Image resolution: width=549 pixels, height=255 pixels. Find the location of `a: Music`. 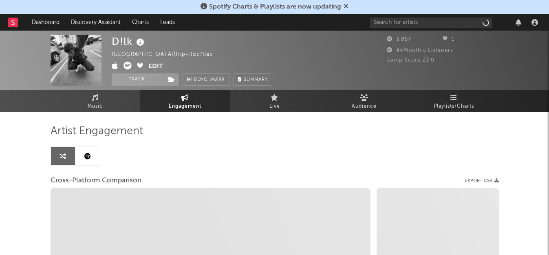

a: Music is located at coordinates (95, 101).